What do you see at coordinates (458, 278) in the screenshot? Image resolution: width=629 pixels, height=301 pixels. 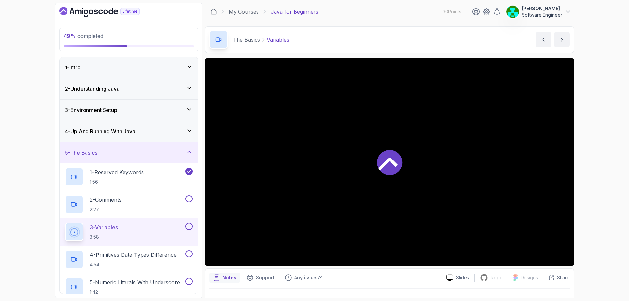 I see `a: Slides` at bounding box center [458, 278].